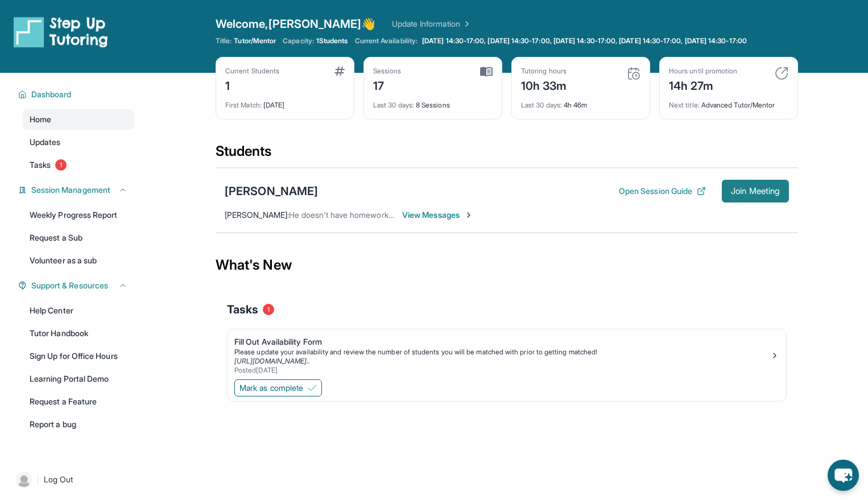  What do you see at coordinates (298, 41) in the screenshot?
I see `span: Capacity:` at bounding box center [298, 41].